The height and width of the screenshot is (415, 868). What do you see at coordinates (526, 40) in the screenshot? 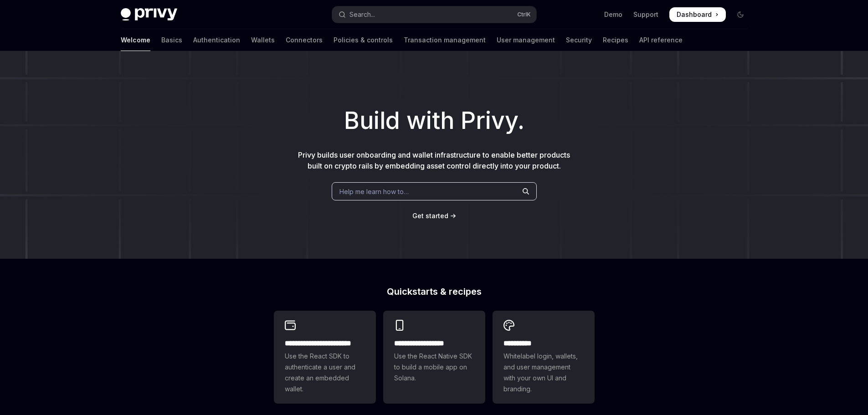
I see `a: User management` at bounding box center [526, 40].